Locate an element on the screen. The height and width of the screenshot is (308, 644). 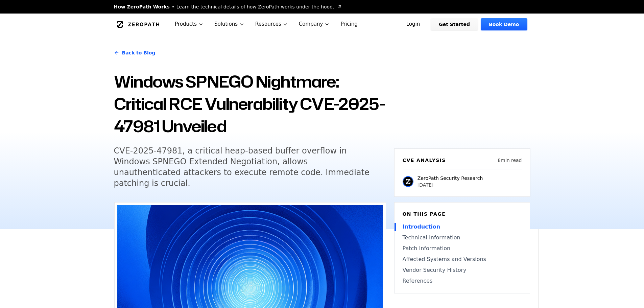
span: How ZeroPath Works is located at coordinates (142, 7).